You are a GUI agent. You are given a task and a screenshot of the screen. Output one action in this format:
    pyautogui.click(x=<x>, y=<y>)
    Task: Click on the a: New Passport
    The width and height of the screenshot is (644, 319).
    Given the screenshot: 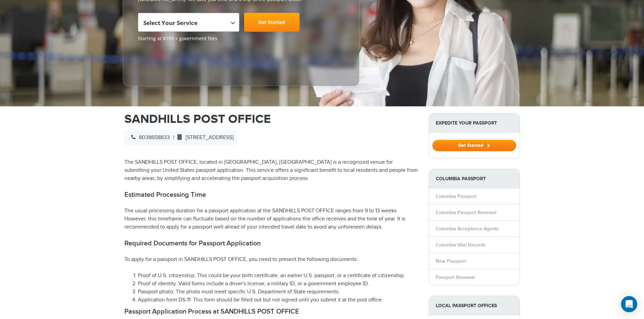 What is the action you would take?
    pyautogui.click(x=451, y=261)
    